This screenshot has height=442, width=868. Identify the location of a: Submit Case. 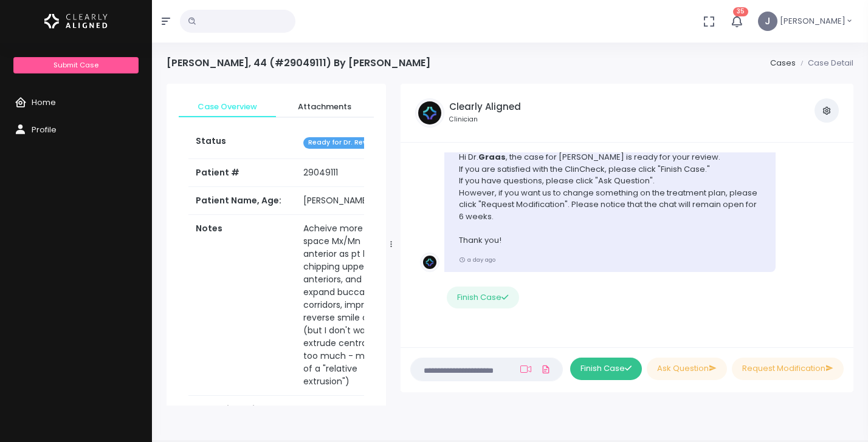
(75, 65).